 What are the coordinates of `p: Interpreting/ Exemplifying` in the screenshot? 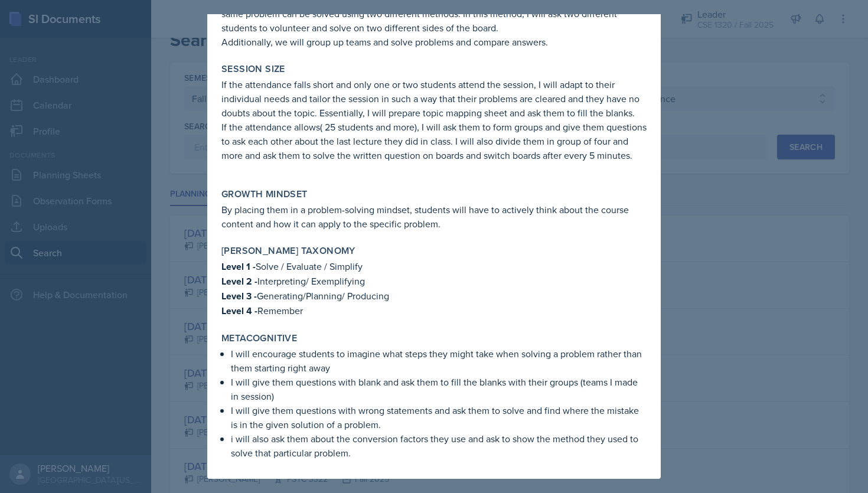 It's located at (434, 281).